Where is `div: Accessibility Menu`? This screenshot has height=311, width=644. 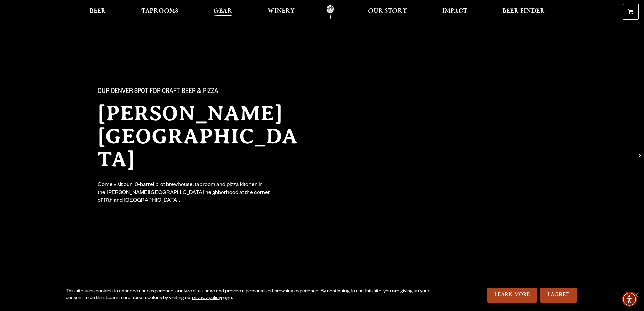
div: Accessibility Menu is located at coordinates (629, 299).